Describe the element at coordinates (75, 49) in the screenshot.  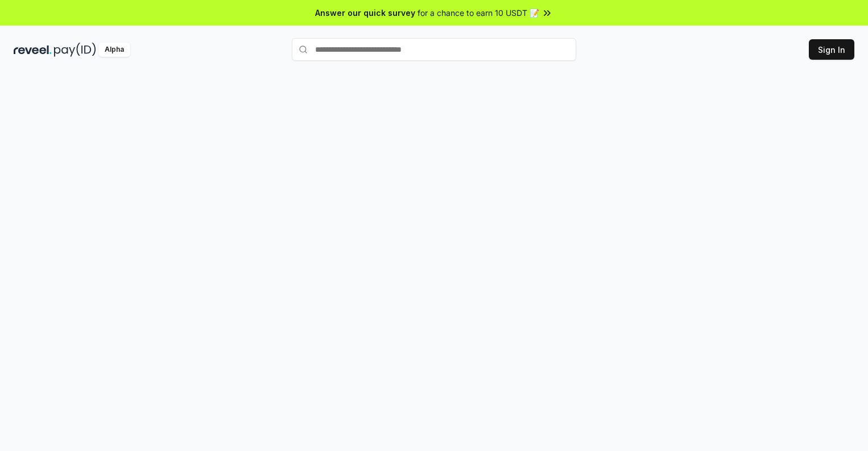
I see `img: pay_id` at that location.